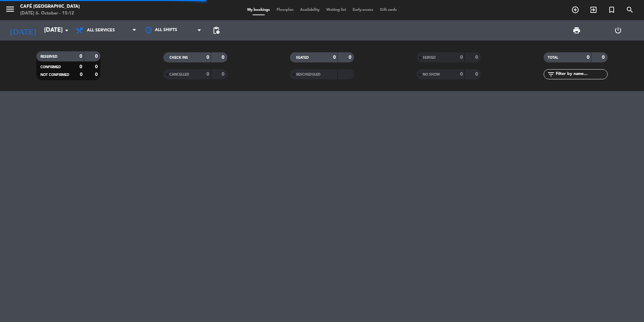  What do you see at coordinates (612, 10) in the screenshot?
I see `i: turned_in_not` at bounding box center [612, 10].